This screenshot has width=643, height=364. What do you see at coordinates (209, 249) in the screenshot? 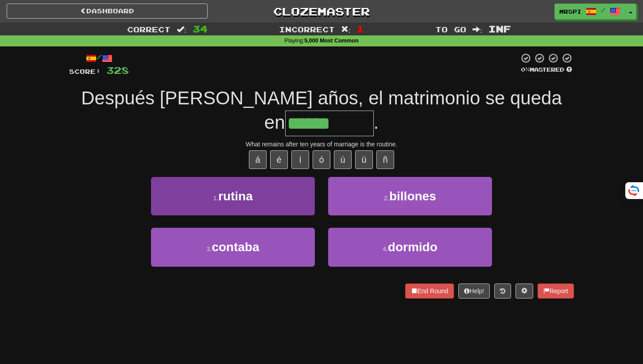
I see `small: 3 .` at bounding box center [209, 249].